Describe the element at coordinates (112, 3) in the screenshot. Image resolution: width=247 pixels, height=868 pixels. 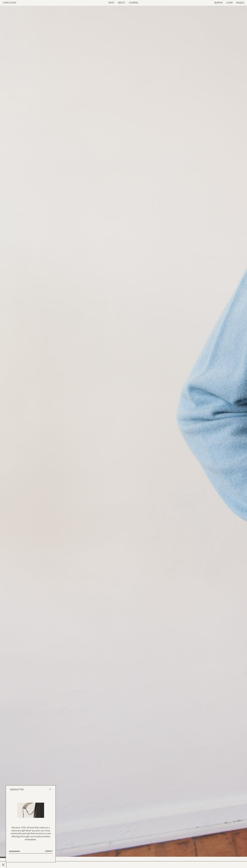
I see `a: Shop` at that location.